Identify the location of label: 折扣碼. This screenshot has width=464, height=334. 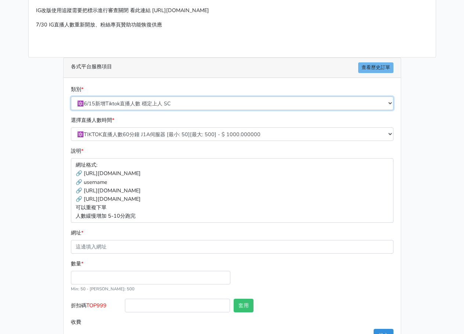
(96, 307).